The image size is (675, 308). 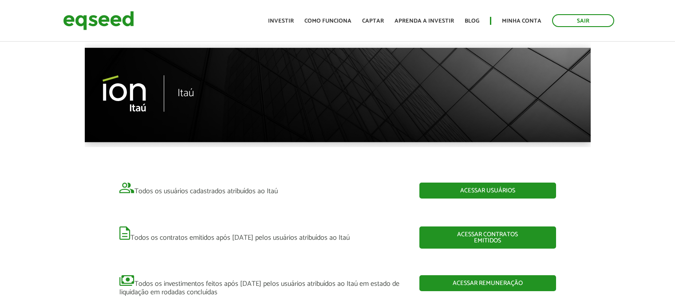 What do you see at coordinates (127, 188) in the screenshot?
I see `img: user_icon.svg` at bounding box center [127, 188].